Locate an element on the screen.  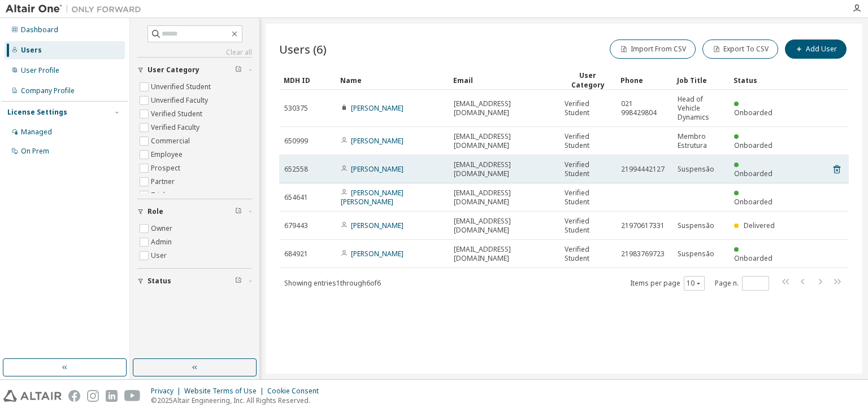
label: Prospect is located at coordinates (166, 168).